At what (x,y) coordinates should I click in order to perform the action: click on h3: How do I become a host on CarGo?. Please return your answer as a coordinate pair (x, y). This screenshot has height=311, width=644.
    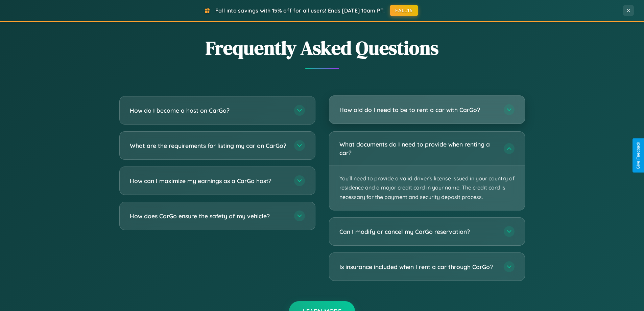
    Looking at the image, I should click on (209, 110).